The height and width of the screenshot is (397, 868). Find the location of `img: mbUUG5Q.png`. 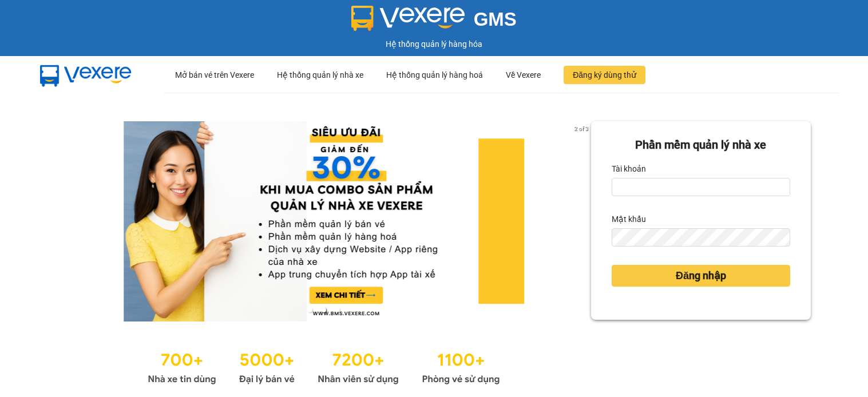

img: mbUUG5Q.png is located at coordinates (86, 75).